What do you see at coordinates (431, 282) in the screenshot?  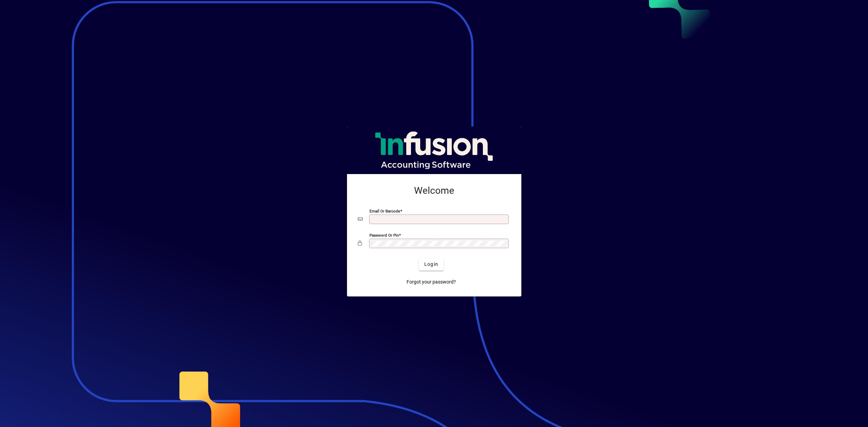 I see `a: Forgot your password?` at bounding box center [431, 282].